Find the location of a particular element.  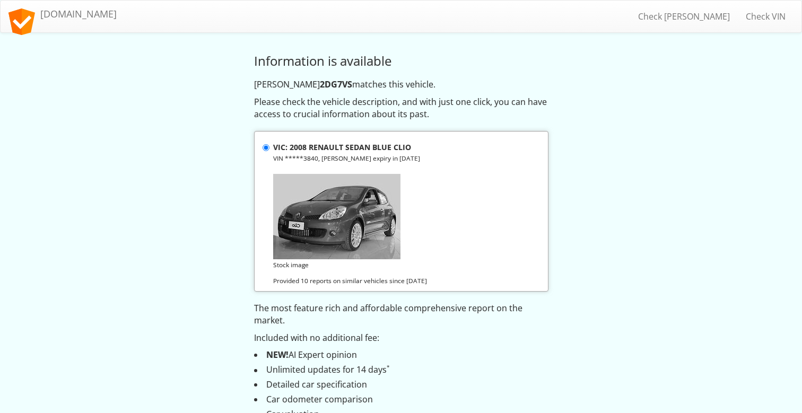

img: logo.svg is located at coordinates (22, 22).